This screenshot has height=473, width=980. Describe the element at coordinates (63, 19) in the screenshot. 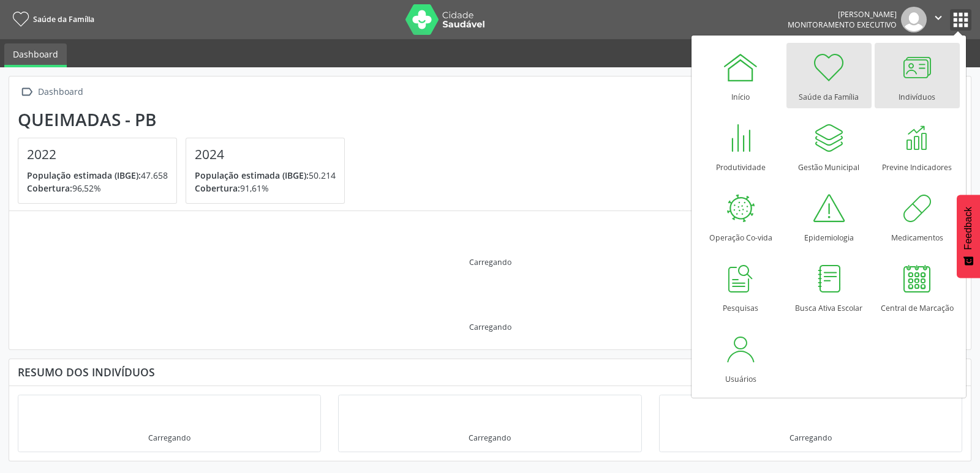

I see `span: Saúde da Família` at that location.